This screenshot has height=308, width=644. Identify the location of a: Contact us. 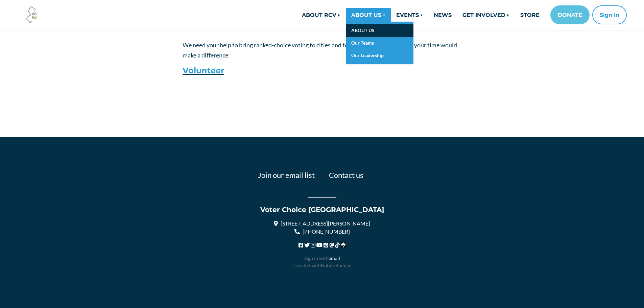
(346, 175).